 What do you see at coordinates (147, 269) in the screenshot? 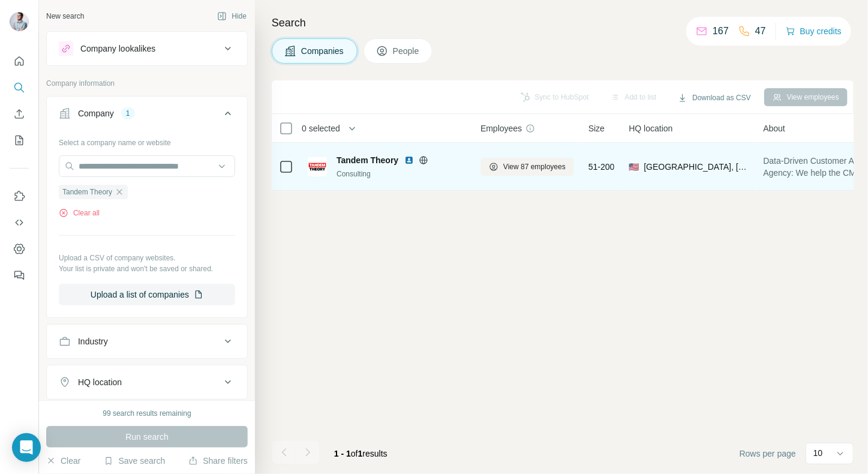
I see `p: Your list is private and won't be saved or shared.` at bounding box center [147, 269].